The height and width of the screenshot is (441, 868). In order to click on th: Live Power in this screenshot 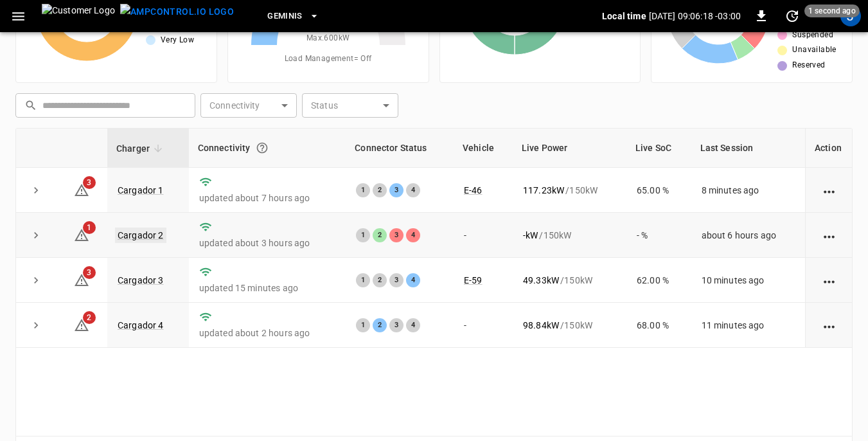, I will do `click(569, 148)`.